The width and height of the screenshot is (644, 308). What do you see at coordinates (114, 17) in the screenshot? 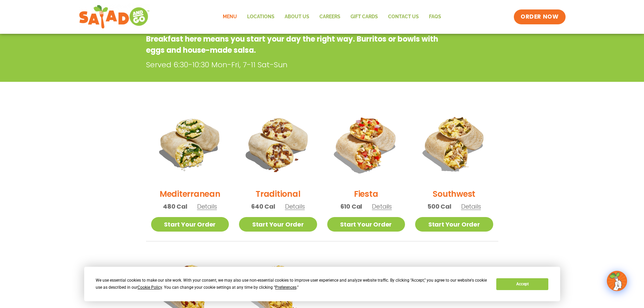
I see `img: new-SAG-logo-768×292` at bounding box center [114, 17].